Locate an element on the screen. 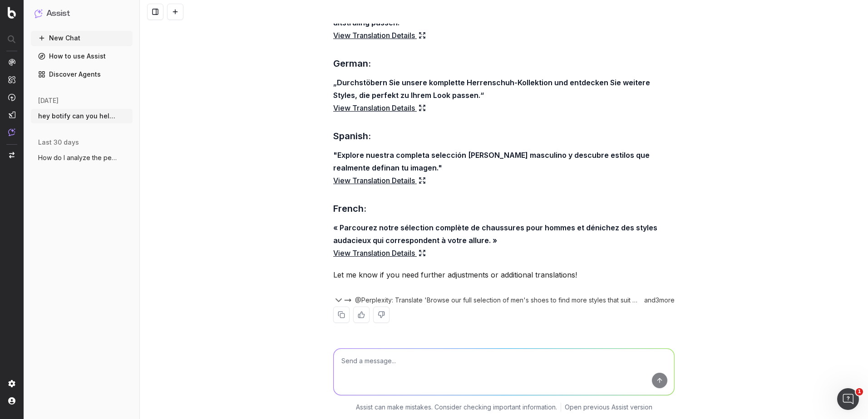  span: hey botify can you help me translate thi is located at coordinates (78, 116).